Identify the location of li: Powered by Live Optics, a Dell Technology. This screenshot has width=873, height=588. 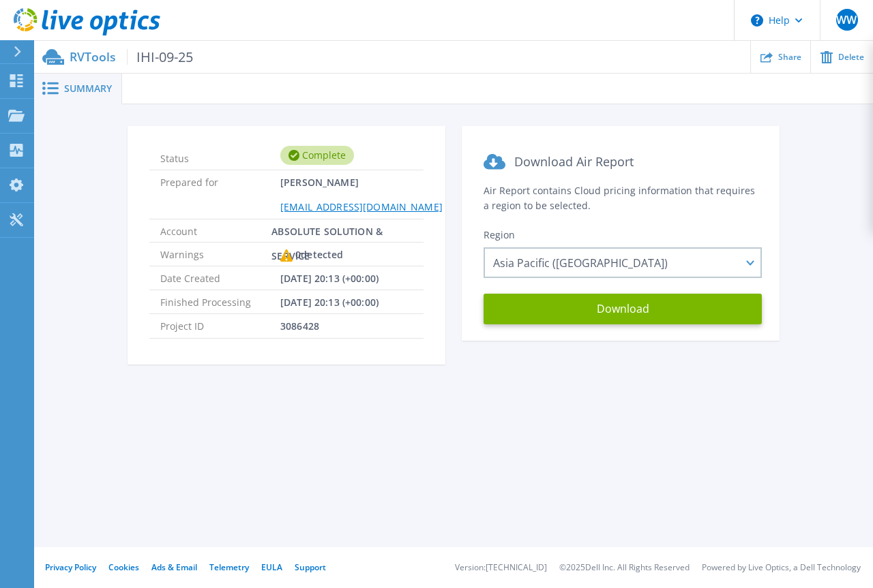
(781, 568).